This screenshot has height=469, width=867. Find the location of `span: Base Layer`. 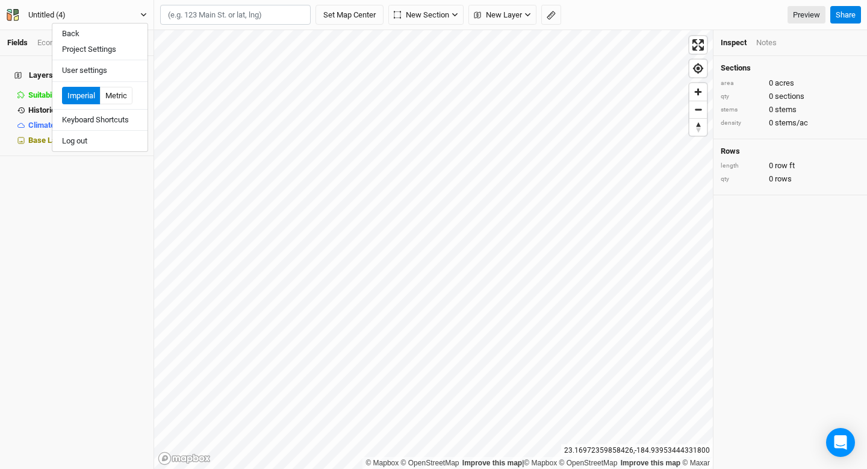

span: Base Layer is located at coordinates (48, 140).